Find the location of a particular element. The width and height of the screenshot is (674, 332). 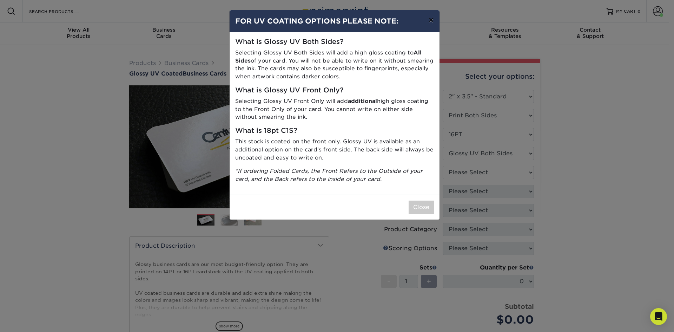

strong: additional is located at coordinates (362, 101).